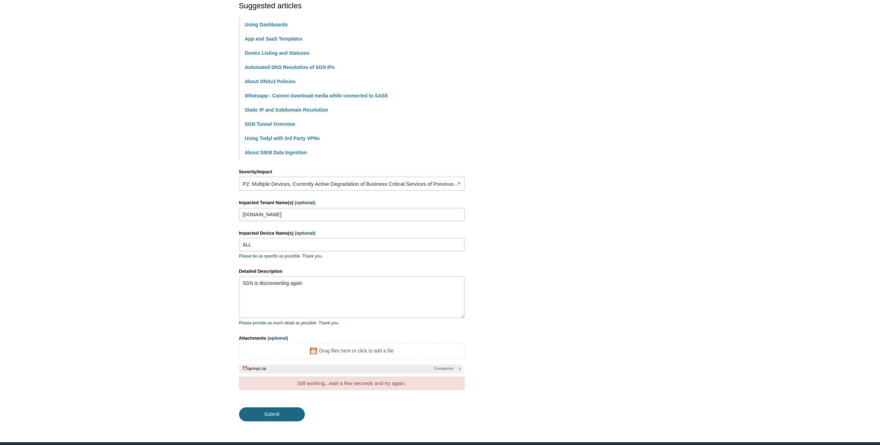 The image size is (880, 445). I want to click on label: Attachments, so click(352, 339).